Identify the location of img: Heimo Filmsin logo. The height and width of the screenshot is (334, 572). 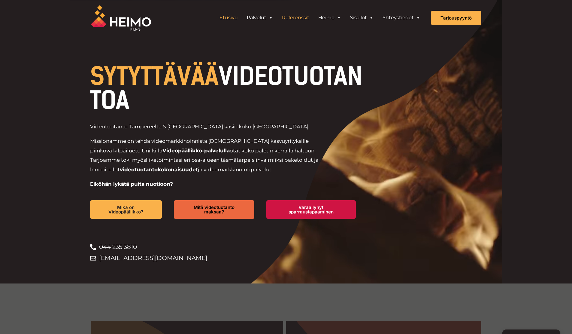
(121, 18).